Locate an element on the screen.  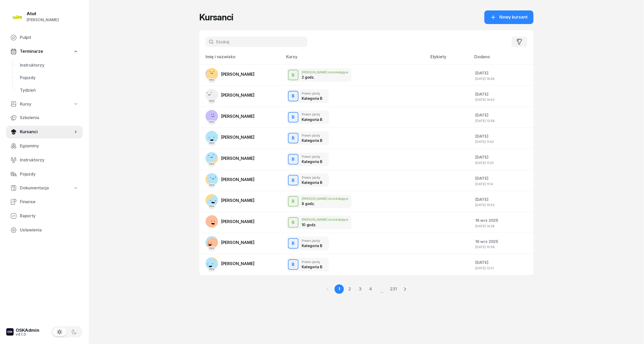
span: Tydzień is located at coordinates (49, 90).